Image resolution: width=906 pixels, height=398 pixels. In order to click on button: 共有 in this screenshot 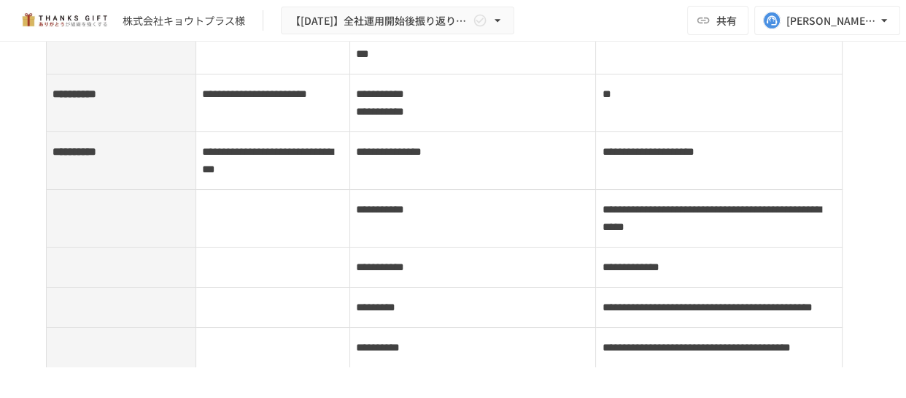, I will do `click(718, 20)`.